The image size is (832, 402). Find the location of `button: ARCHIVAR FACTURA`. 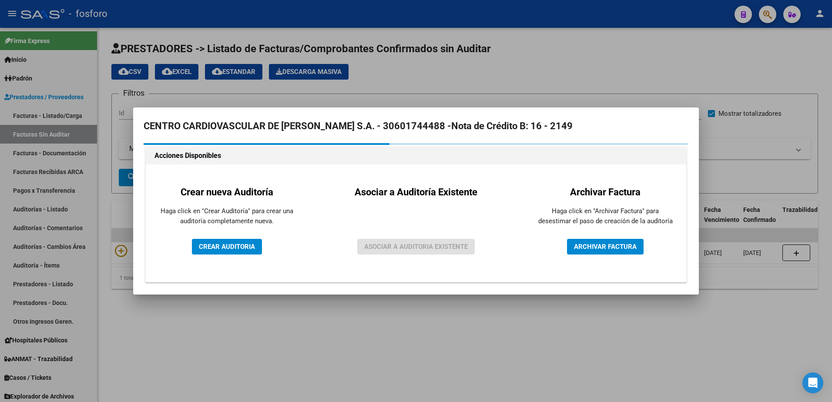

button: ARCHIVAR FACTURA is located at coordinates (605, 247).